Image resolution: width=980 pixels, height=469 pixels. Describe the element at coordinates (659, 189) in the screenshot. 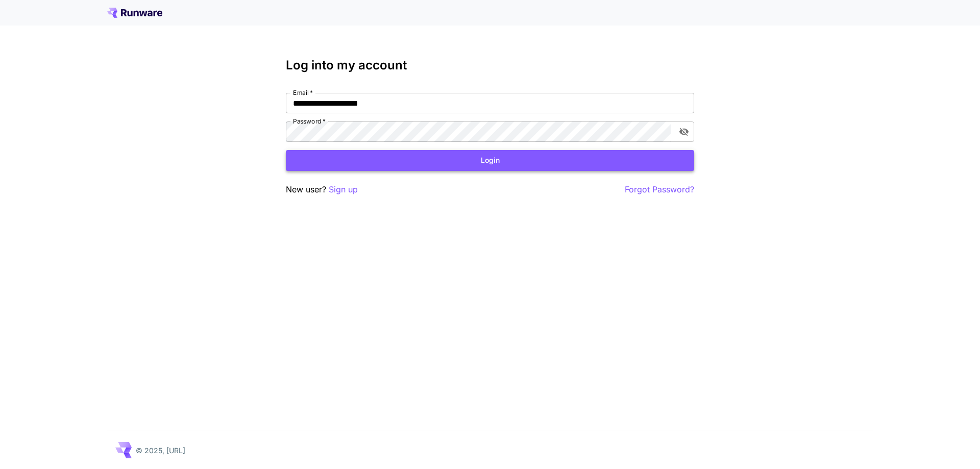

I see `button: Forgot Password?` at that location.